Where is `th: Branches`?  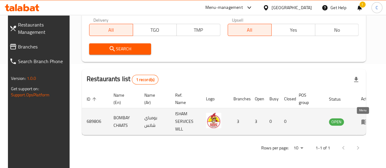 th: Branches is located at coordinates (239, 99).